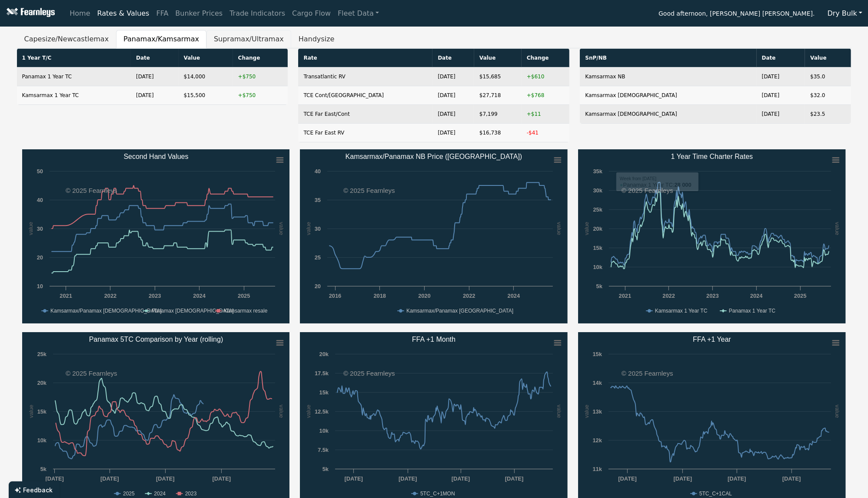  What do you see at coordinates (545, 114) in the screenshot?
I see `td: +$11` at bounding box center [545, 114].